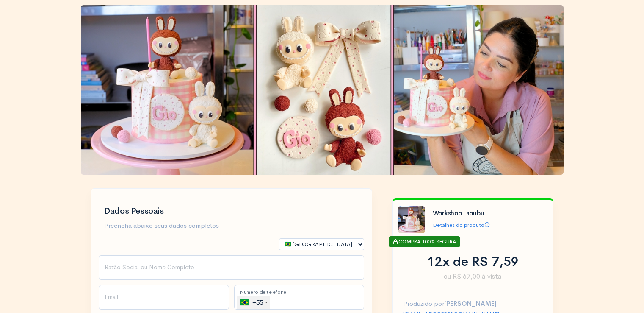  What do you see at coordinates (231, 268) in the screenshot?
I see `input: Nome Completo` at bounding box center [231, 268].